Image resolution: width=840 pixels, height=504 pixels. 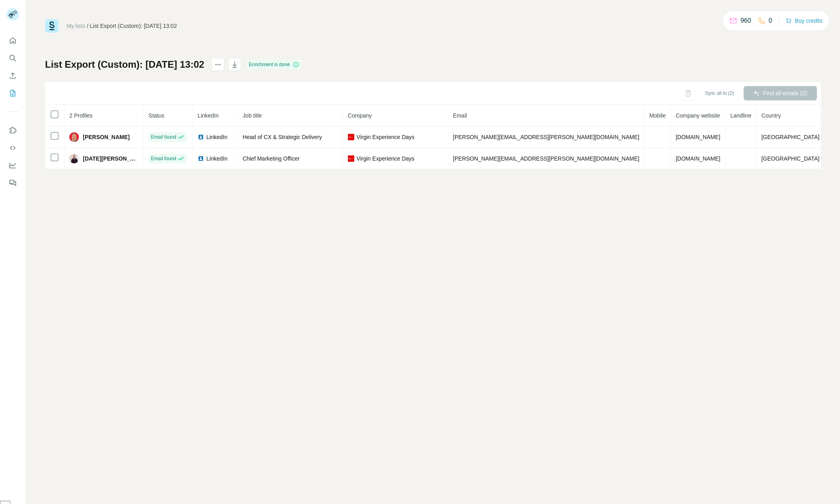 I want to click on span: Company, so click(x=360, y=115).